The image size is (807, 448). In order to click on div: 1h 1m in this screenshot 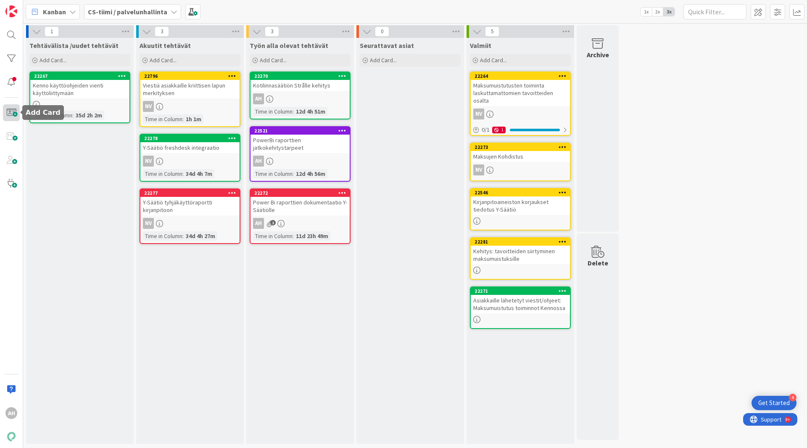, I will do `click(193, 119)`.